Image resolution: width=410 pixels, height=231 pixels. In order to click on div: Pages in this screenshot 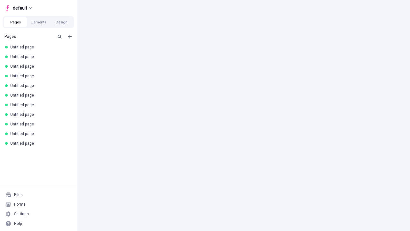, I will do `click(29, 37)`.